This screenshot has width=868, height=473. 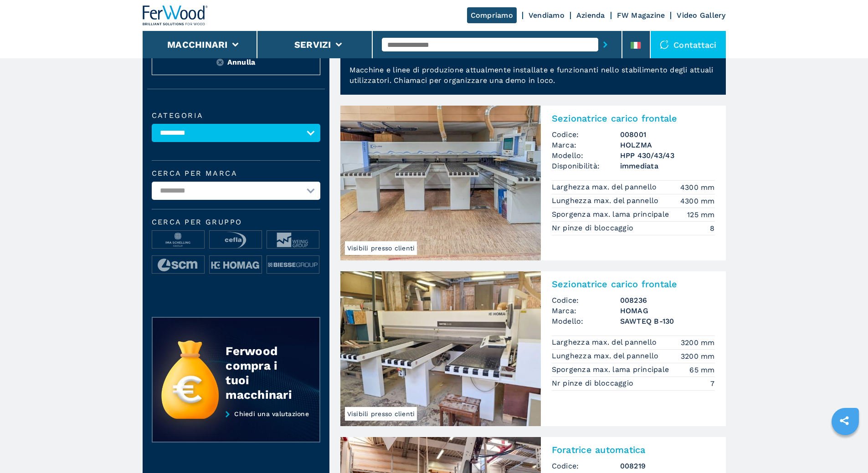 I want to click on a: FW Magazine, so click(x=641, y=15).